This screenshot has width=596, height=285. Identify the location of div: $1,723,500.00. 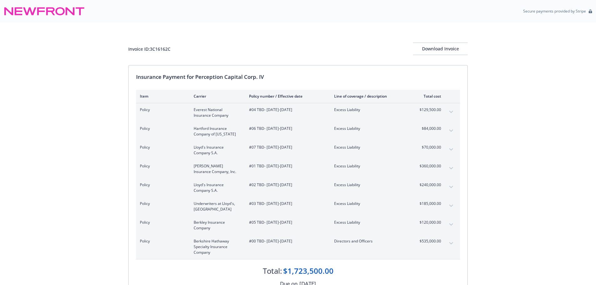
(308, 271).